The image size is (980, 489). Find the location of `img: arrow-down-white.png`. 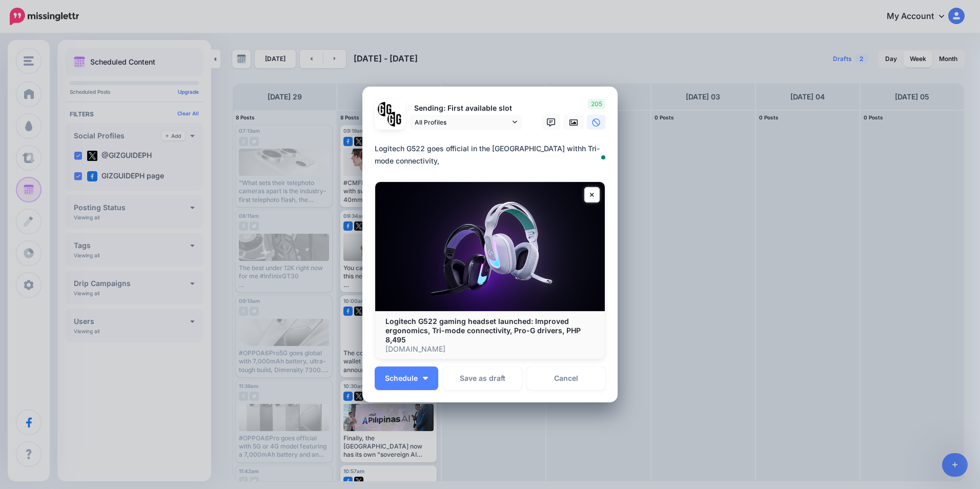

img: arrow-down-white.png is located at coordinates (426, 378).